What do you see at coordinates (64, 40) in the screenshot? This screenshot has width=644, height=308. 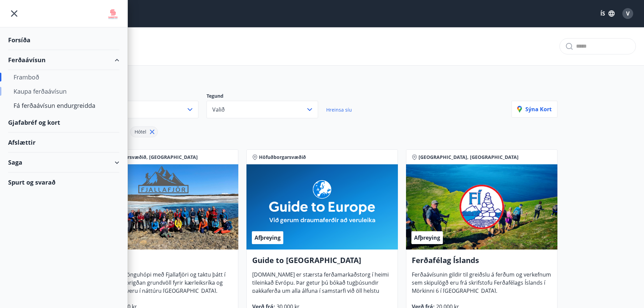 I see `div: Forsíða` at bounding box center [64, 40].